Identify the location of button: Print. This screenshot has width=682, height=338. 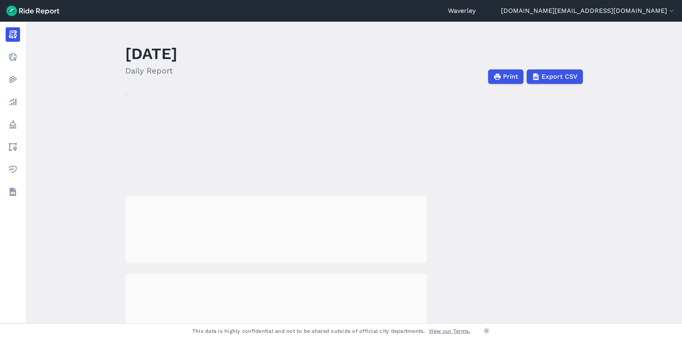
(506, 77).